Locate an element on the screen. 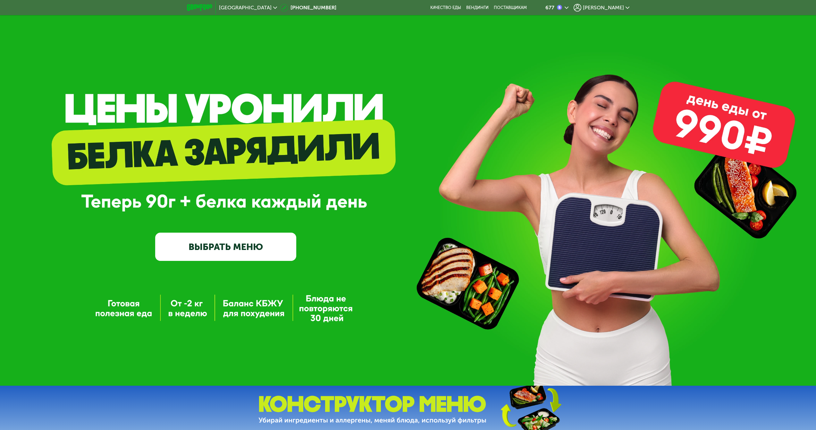 The height and width of the screenshot is (430, 816). a: Вендинги is located at coordinates (478, 8).